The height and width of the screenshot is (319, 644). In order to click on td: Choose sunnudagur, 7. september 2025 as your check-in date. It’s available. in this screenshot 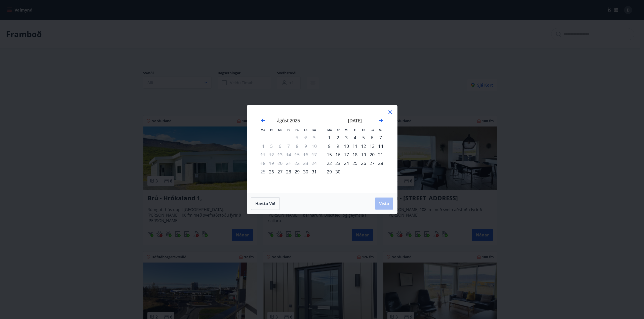, I will do `click(380, 137)`.